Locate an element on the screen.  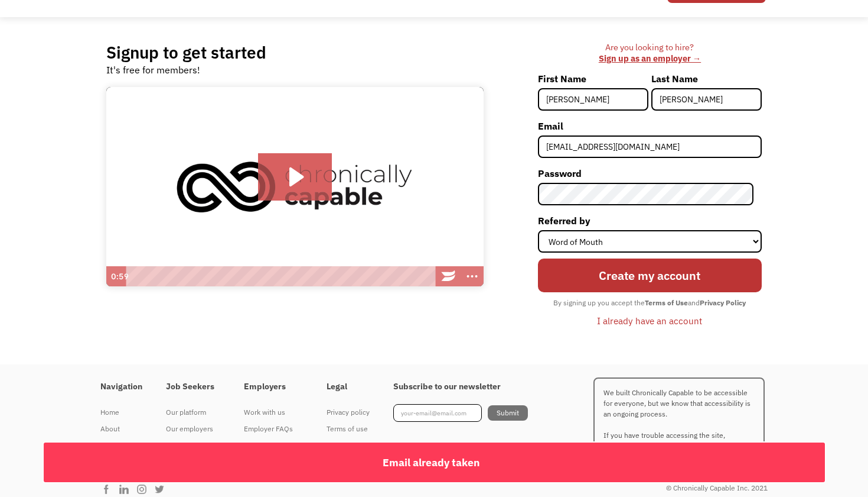
div: © Chronically Capable Inc. 2021 is located at coordinates (717, 487).